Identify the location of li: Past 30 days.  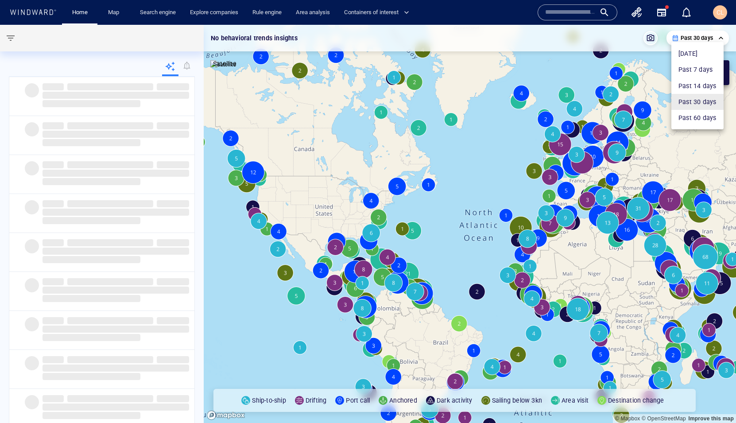
(698, 102).